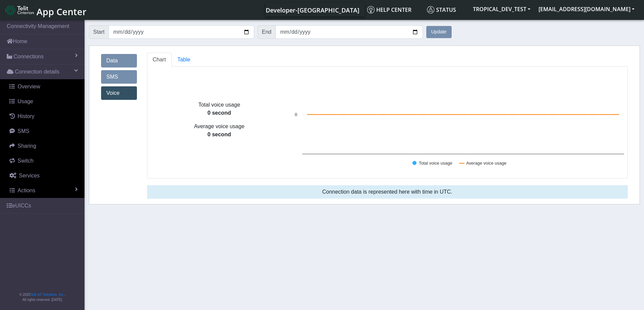 This screenshot has width=644, height=310. Describe the element at coordinates (431, 9) in the screenshot. I see `img: status.svg` at that location.